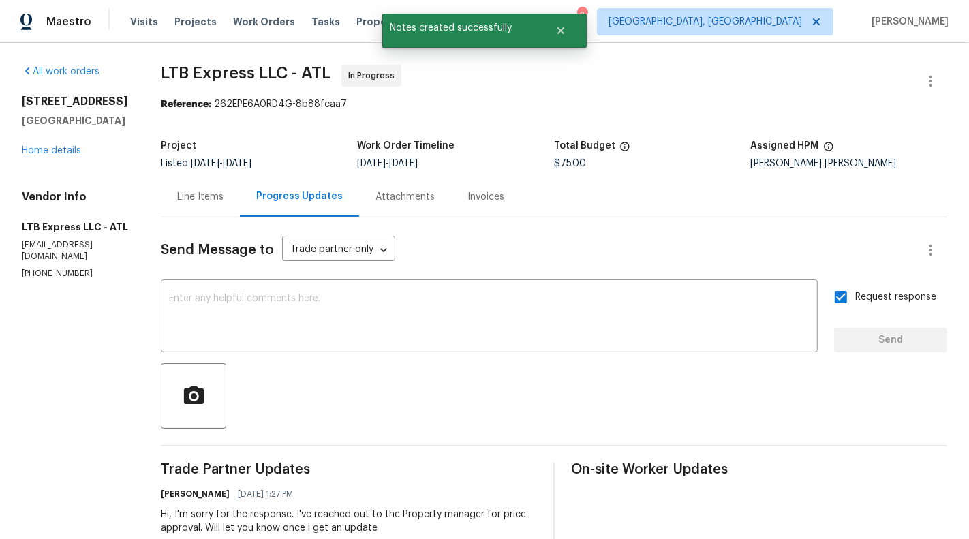 This screenshot has width=969, height=539. What do you see at coordinates (554, 104) in the screenshot?
I see `div: 262EPE6A0RD4G-8b88fcaa7` at bounding box center [554, 104].